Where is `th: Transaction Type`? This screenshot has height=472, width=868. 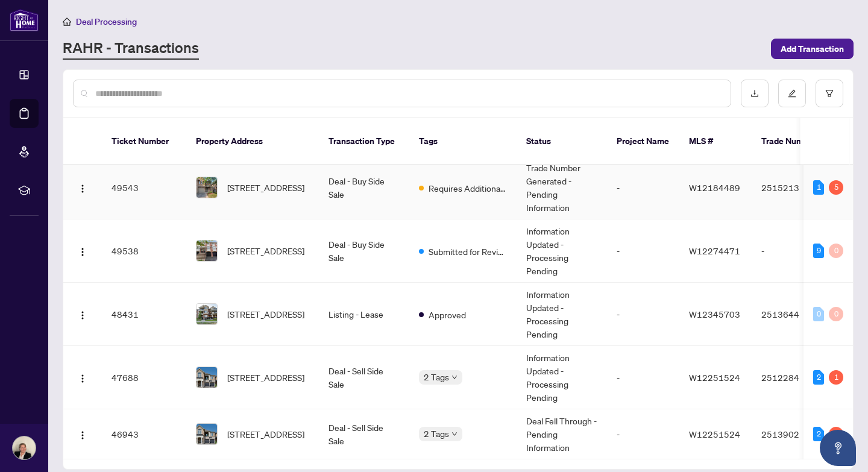
th: Transaction Type is located at coordinates (364, 142).